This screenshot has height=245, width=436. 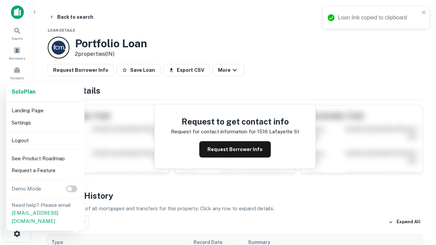 I want to click on a: SoloPlan, so click(x=23, y=92).